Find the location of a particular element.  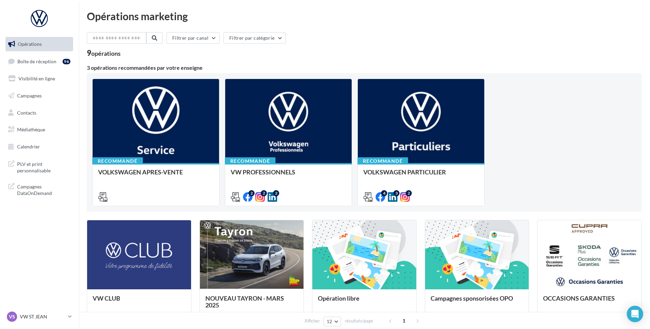

p: VW ST JEAN is located at coordinates (42, 316).